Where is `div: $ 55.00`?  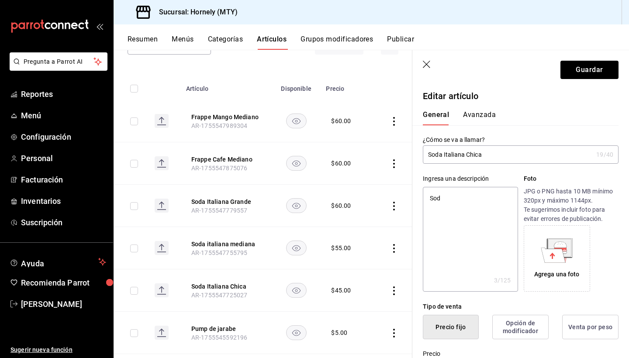
div: $ 55.00 is located at coordinates (340, 248).